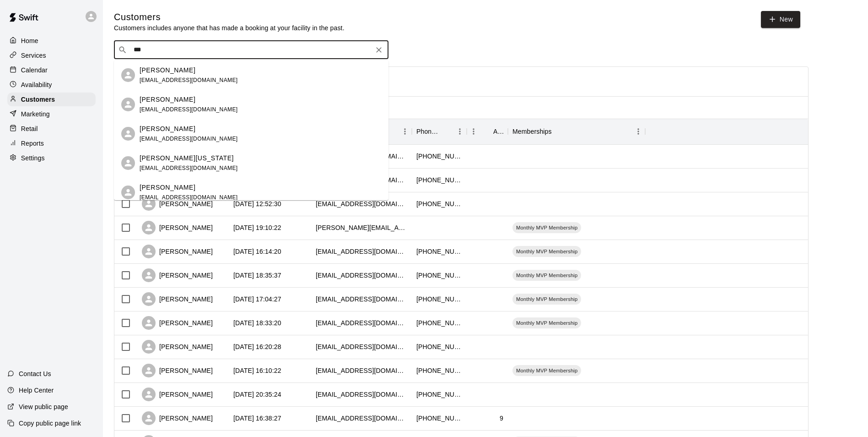 The width and height of the screenshot is (868, 437). Describe the element at coordinates (439, 418) in the screenshot. I see `div: +19032939947` at that location.